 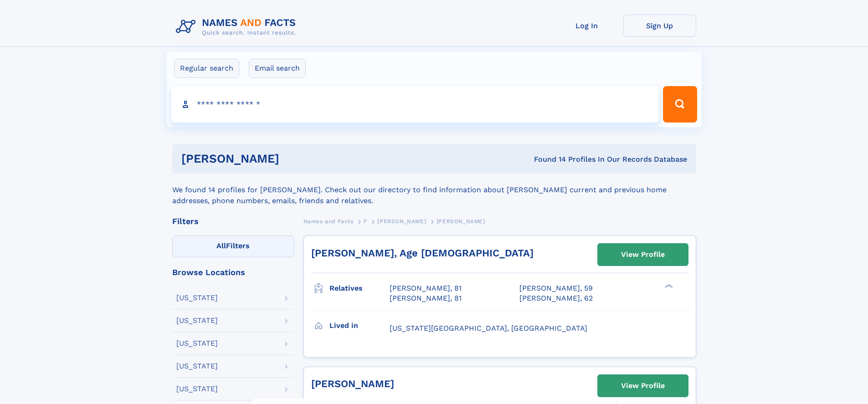 What do you see at coordinates (277, 68) in the screenshot?
I see `label: Email search` at bounding box center [277, 68].